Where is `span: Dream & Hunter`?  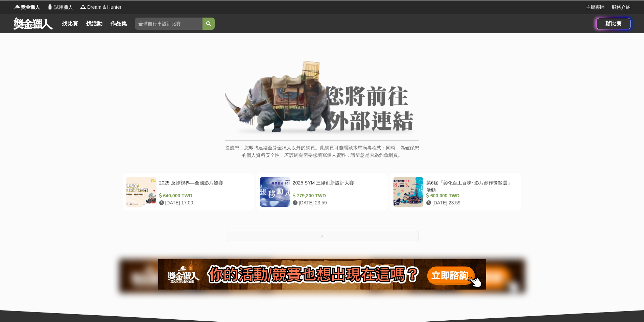
span: Dream & Hunter is located at coordinates (104, 7).